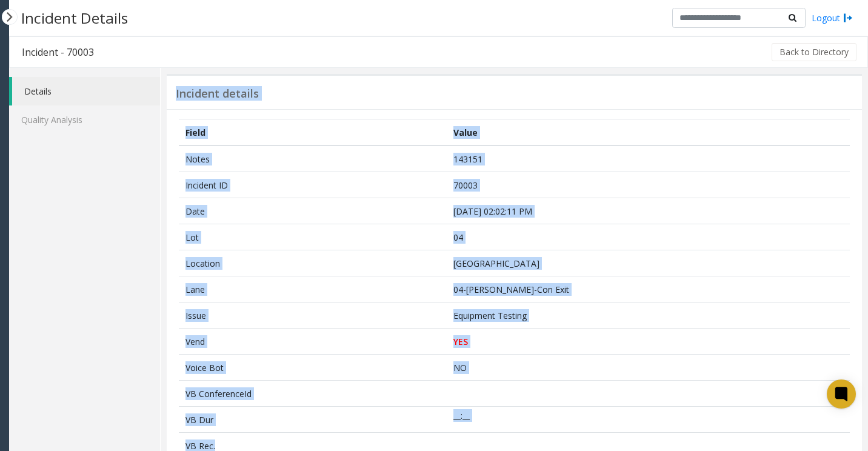 Image resolution: width=868 pixels, height=451 pixels. Describe the element at coordinates (85, 120) in the screenshot. I see `a: Quality Analysis` at that location.